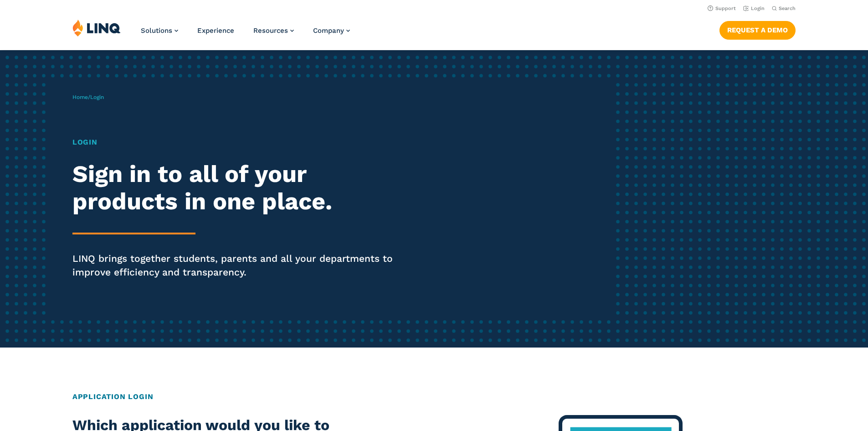 The image size is (868, 431). Describe the element at coordinates (240, 265) in the screenshot. I see `p: LINQ brings together students, parents and all your departments to improve efficiency and transpa...` at that location.